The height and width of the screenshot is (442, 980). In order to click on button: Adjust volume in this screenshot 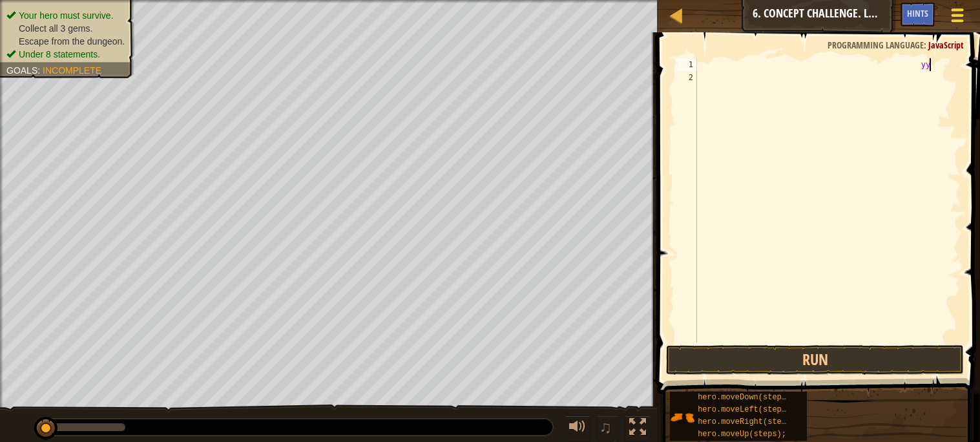, I will do `click(578, 428)`.